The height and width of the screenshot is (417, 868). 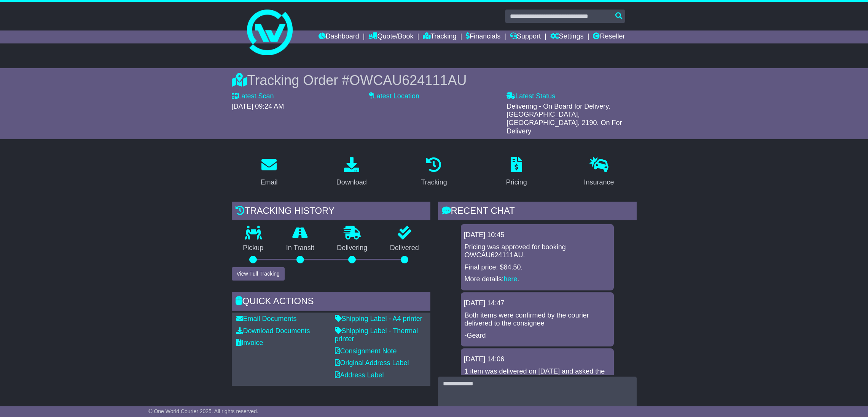 I want to click on p: Pricing was approved for booking OWCAU624111AU., so click(x=538, y=251).